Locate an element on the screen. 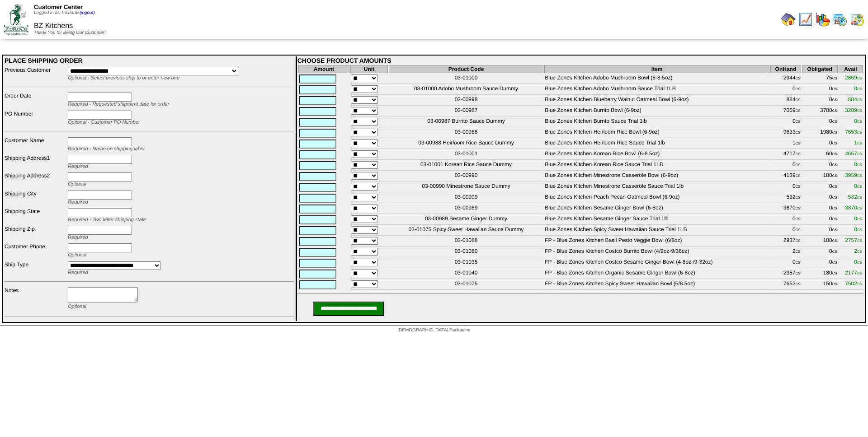  span: Customer Center is located at coordinates (58, 7).